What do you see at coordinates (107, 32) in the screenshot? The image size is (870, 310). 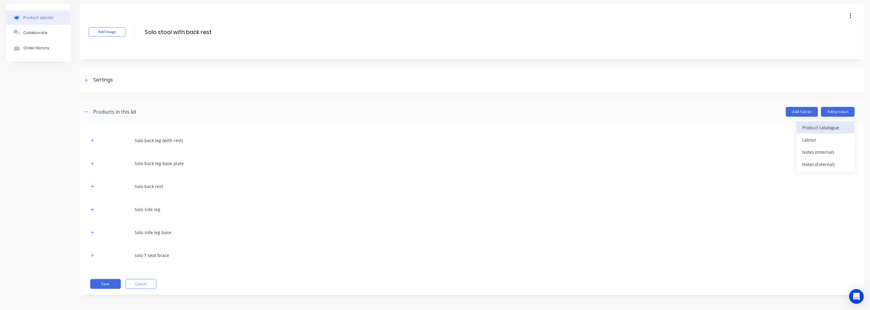 I see `div: Add image` at bounding box center [107, 32].